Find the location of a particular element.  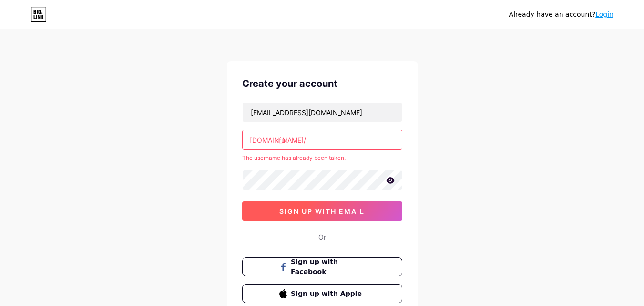

span: Sign up with Apple is located at coordinates (327, 293).